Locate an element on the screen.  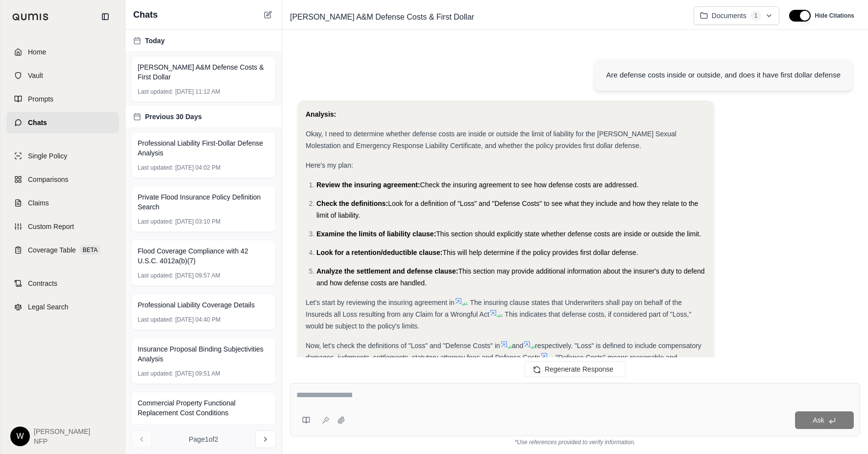
span: Check the insuring agreement to see how defense costs are addressed. is located at coordinates (529, 185).